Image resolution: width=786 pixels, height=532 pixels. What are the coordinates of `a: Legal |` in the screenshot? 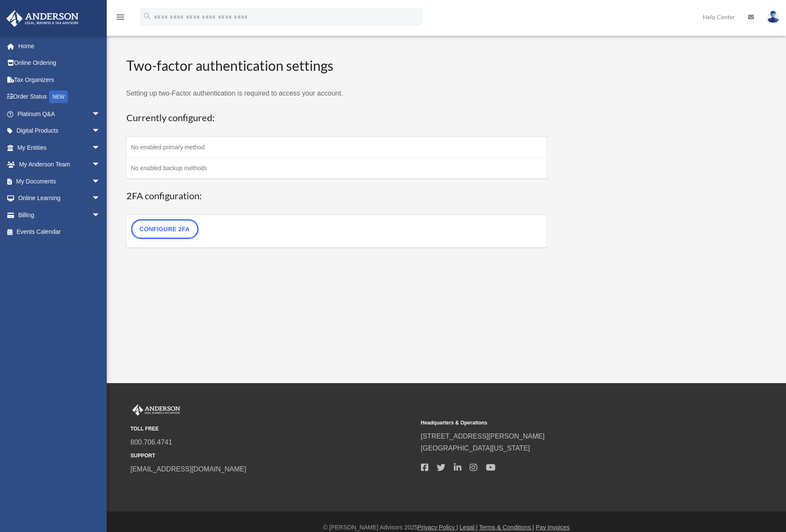 It's located at (469, 527).